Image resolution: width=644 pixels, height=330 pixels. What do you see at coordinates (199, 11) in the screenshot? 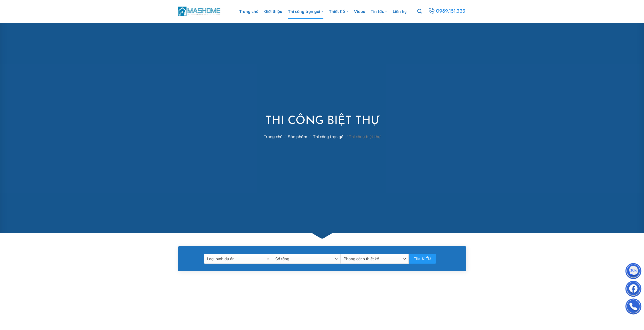
I see `img: MasHome – Tổng Thầu Thiết Kế Và Xây Nhà Trọn Gói` at bounding box center [199, 11].